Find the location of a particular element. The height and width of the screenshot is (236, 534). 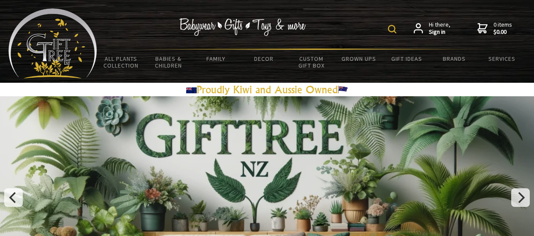

a: Services is located at coordinates (502, 59).